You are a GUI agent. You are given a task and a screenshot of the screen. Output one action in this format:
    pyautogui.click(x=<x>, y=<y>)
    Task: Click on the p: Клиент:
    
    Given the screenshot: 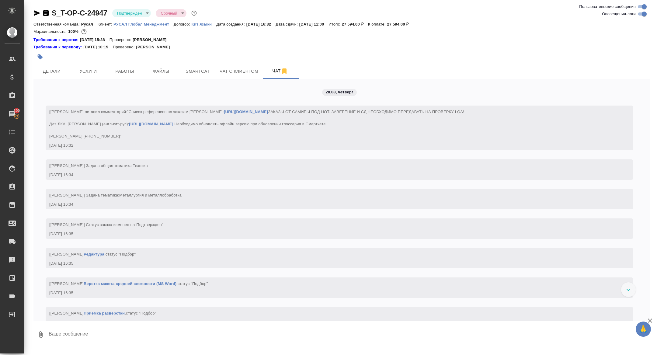 What is the action you would take?
    pyautogui.click(x=106, y=24)
    